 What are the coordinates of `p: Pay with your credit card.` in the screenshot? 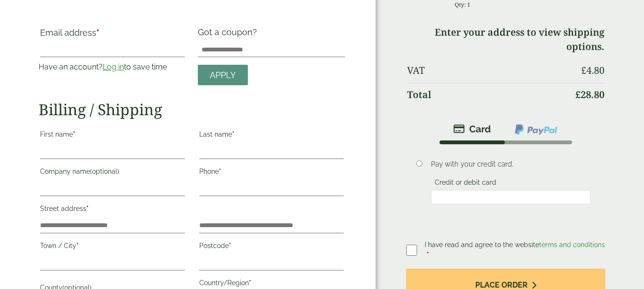 It's located at (510, 165).